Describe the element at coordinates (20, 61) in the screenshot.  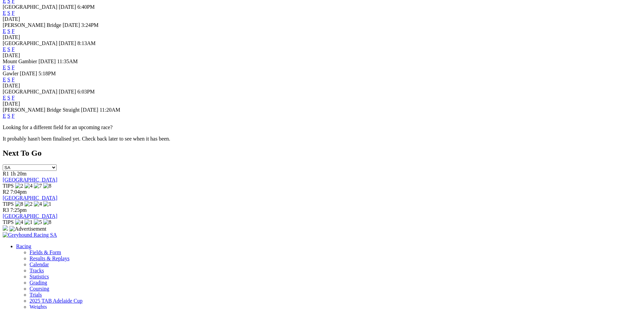
I see `span: Mount Gambier` at that location.